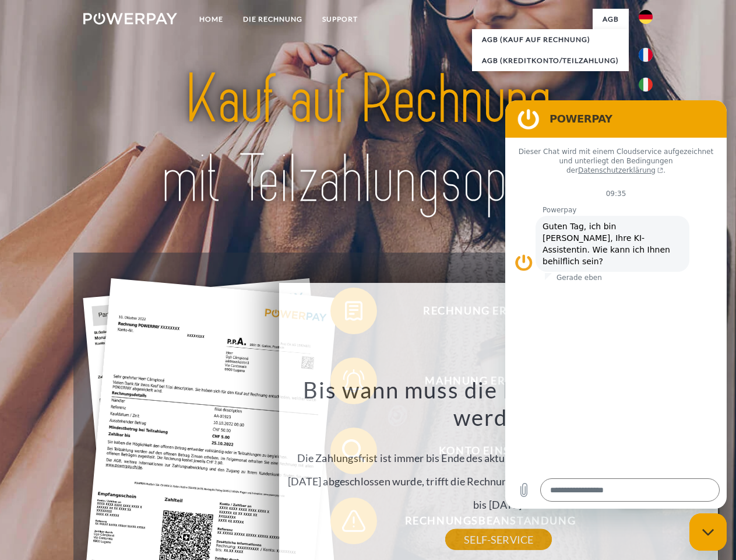  Describe the element at coordinates (19, 389) in the screenshot. I see `button: Datei hochladen` at that location.